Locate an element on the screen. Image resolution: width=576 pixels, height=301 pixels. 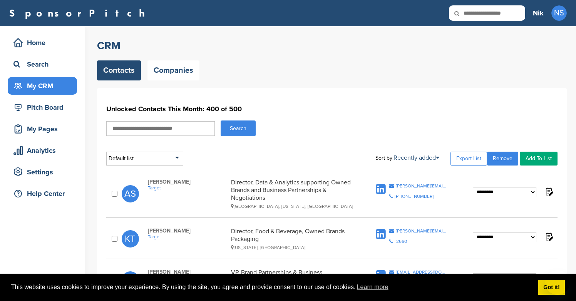
button: Search is located at coordinates (238, 128).